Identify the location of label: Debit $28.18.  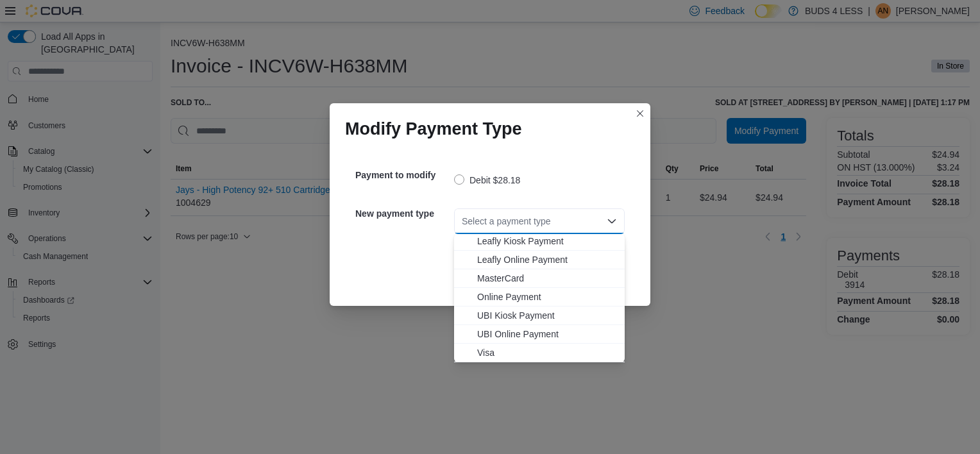
(486, 180).